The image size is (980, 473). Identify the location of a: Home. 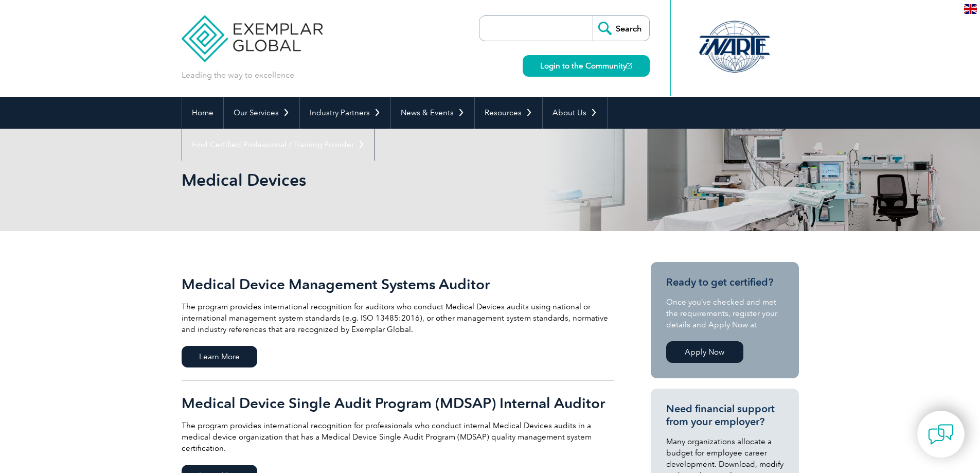
(203, 113).